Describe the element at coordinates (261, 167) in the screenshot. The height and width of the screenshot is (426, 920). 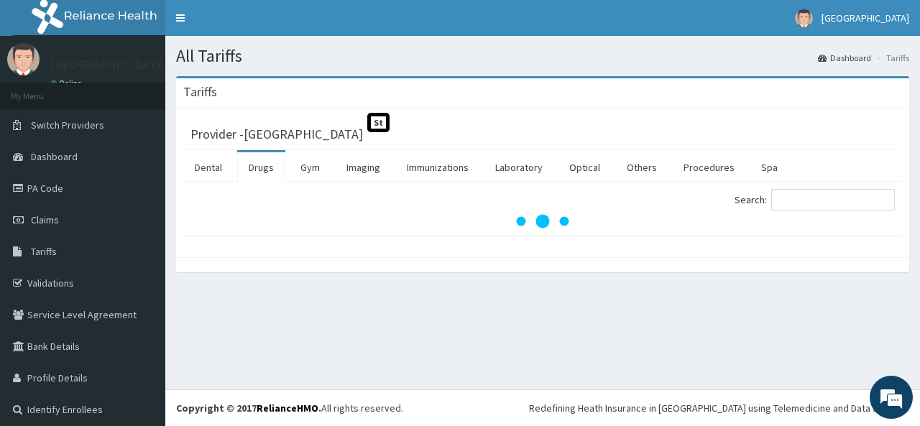
I see `a: Drugs` at that location.